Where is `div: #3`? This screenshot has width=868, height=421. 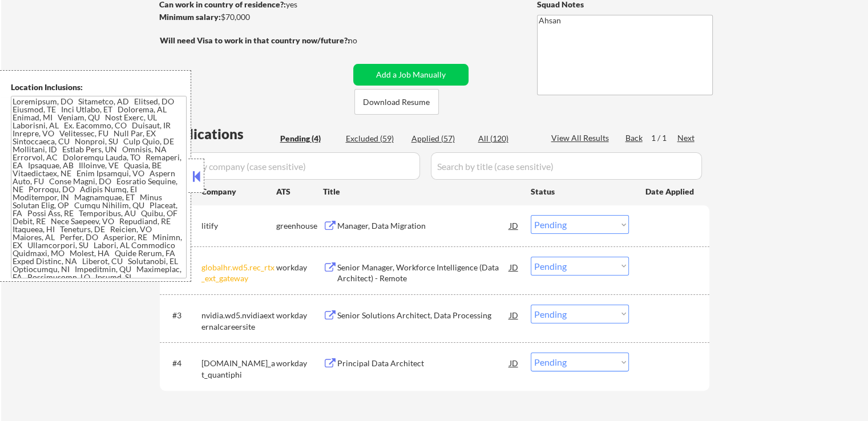 div: #3 is located at coordinates (182, 315).